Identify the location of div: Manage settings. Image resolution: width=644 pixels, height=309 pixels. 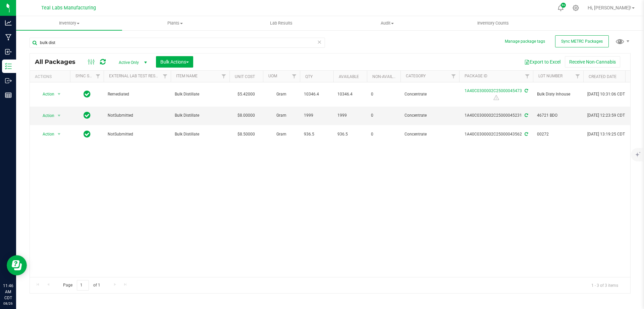
(576, 8).